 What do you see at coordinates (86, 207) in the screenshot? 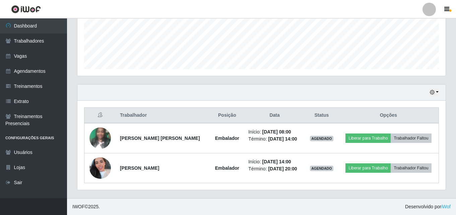
I see `span: © 2025 .` at bounding box center [86, 207].